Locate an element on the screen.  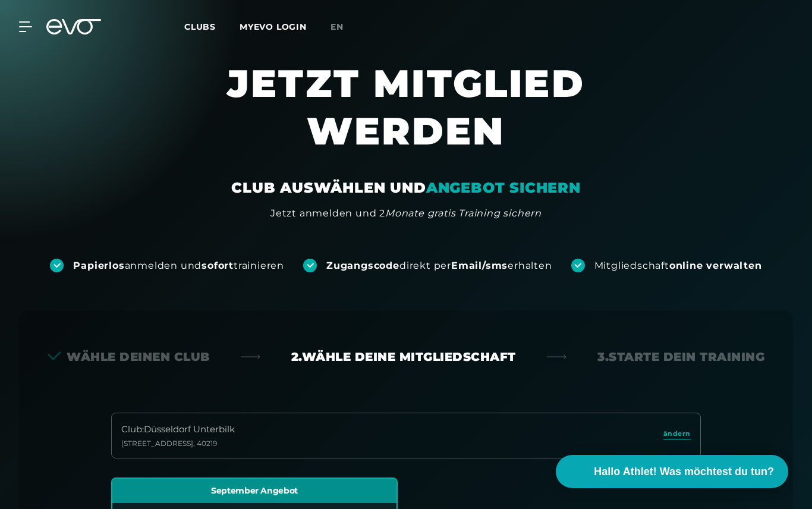
a: Clubs is located at coordinates (212, 26).